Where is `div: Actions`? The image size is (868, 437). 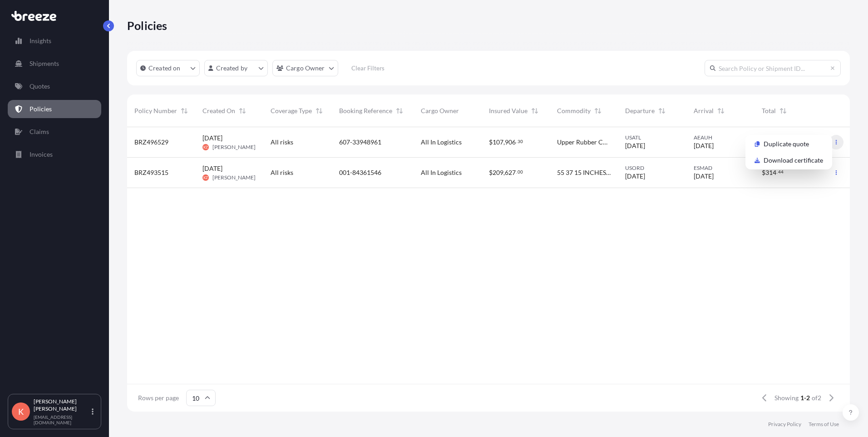 div: Actions is located at coordinates (789, 152).